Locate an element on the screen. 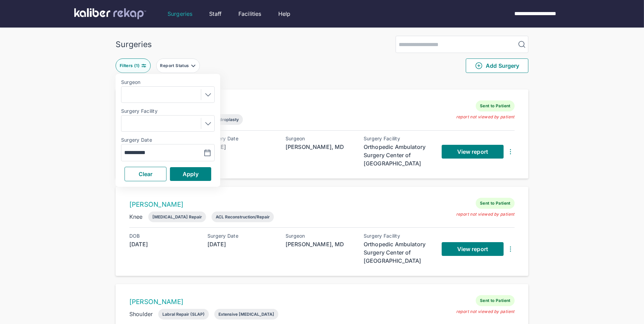 The image size is (644, 324). div: 7 entries is located at coordinates (322, 83).